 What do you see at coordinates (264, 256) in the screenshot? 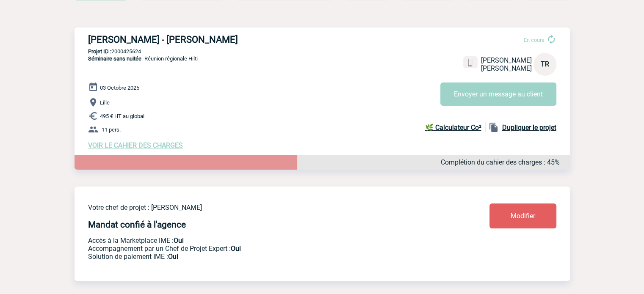
I see `p: Conformité aux process achat client, Prise en charge de la facturation, Mutualisation de plusieur...` at bounding box center [264, 256].